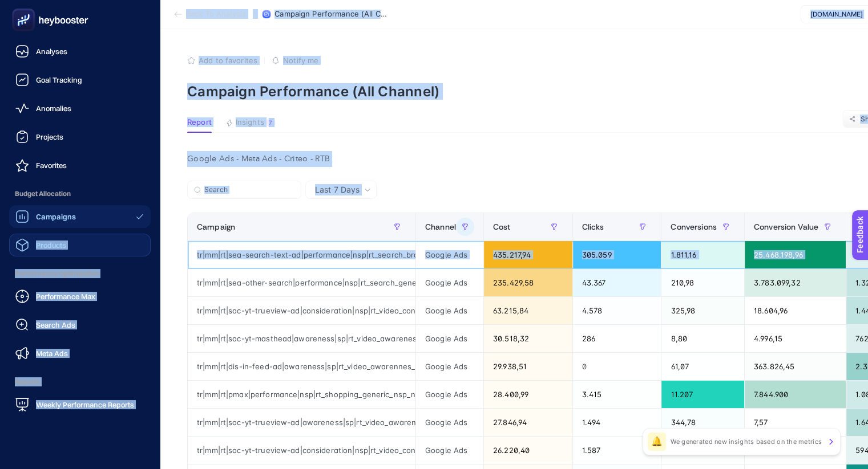  I want to click on span: Products, so click(51, 245).